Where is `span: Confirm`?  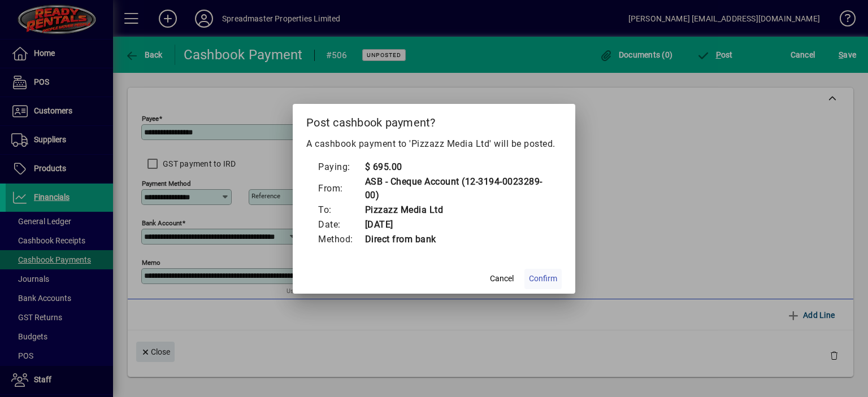
span: Confirm is located at coordinates (543, 279).